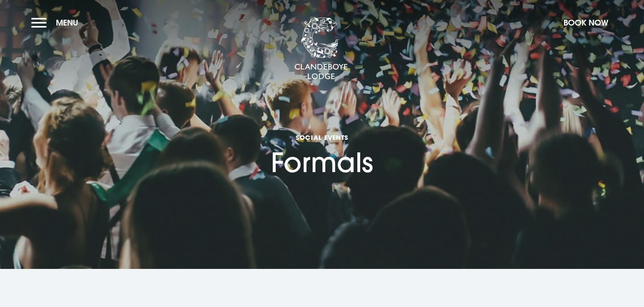 This screenshot has height=307, width=644. What do you see at coordinates (322, 137) in the screenshot?
I see `h1: Formals` at bounding box center [322, 137].